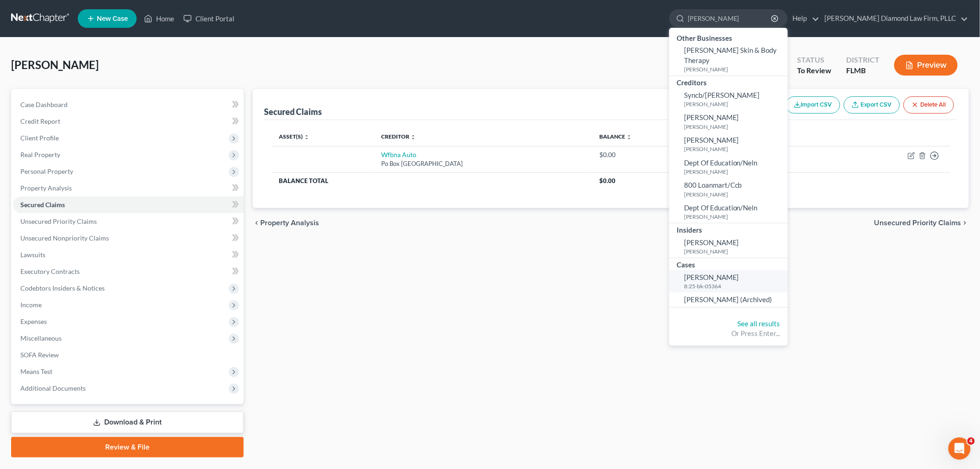 This screenshot has width=980, height=469. Describe the element at coordinates (127, 447) in the screenshot. I see `a: Review & File` at that location.